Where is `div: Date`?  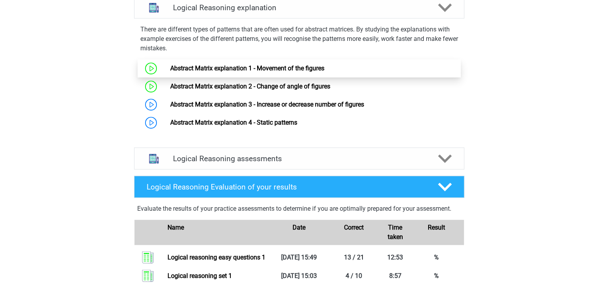
div: Date is located at coordinates (299, 232).